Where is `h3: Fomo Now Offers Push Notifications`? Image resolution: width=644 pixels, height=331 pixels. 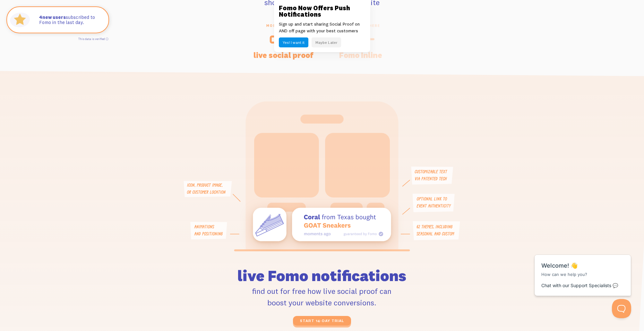 h3: Fomo Now Offers Push Notifications is located at coordinates (322, 11).